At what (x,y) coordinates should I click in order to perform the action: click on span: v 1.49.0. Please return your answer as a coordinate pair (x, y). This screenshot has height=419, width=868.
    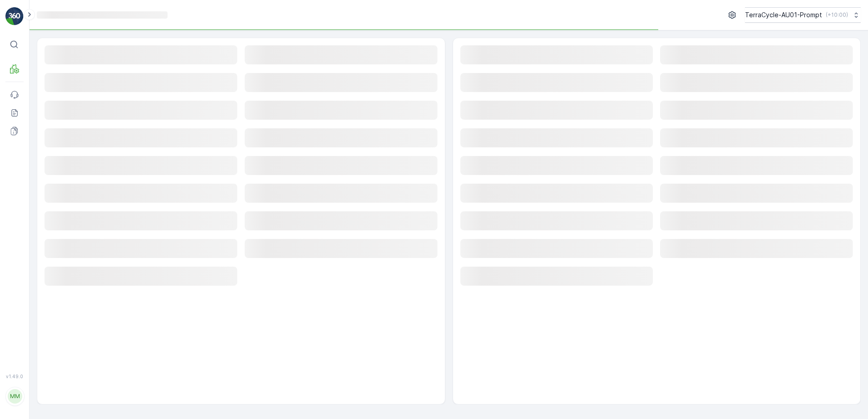
    Looking at the image, I should click on (15, 376).